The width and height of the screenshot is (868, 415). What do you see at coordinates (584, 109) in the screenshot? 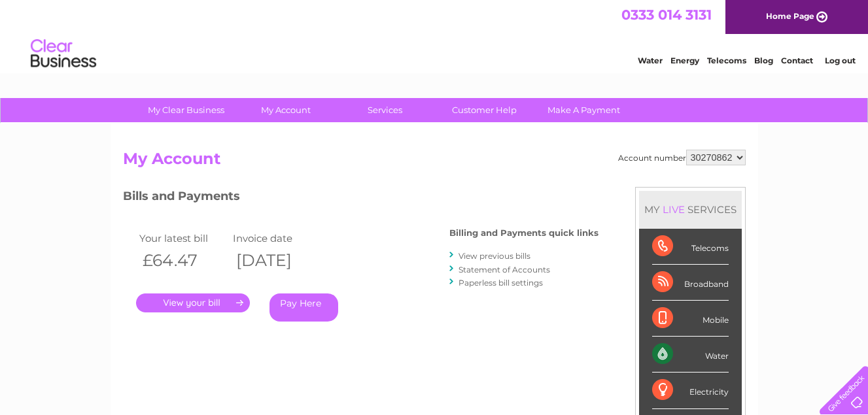
I see `a: Make A Payment` at bounding box center [584, 109].